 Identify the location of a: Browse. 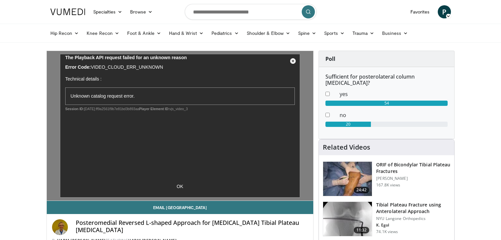
(141, 12).